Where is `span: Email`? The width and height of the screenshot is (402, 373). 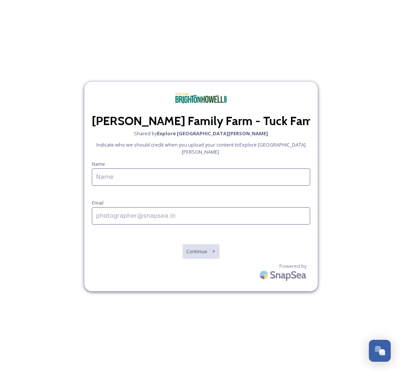
span: Email is located at coordinates (98, 203).